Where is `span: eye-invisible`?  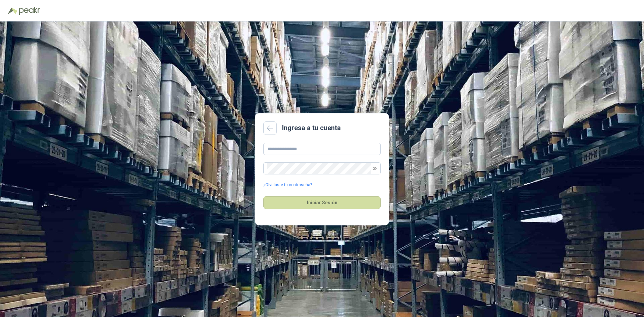 span: eye-invisible is located at coordinates (375, 168).